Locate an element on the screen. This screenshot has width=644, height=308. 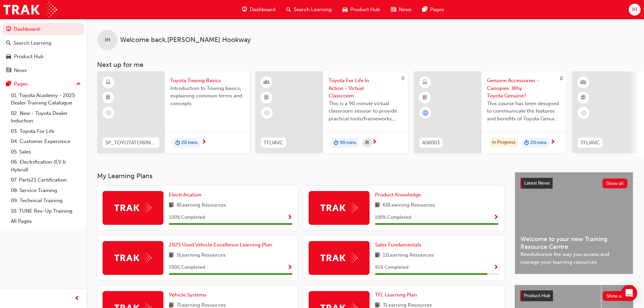
span: 91 % Completed is located at coordinates (391, 267).